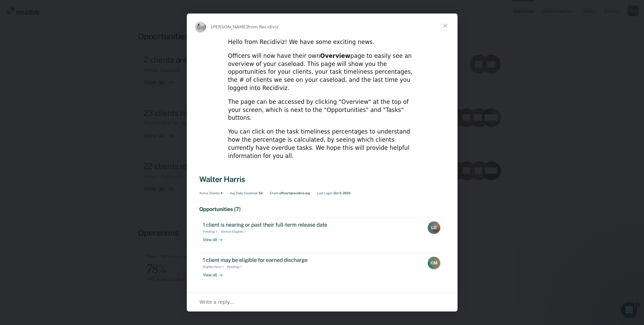 The image size is (644, 325). I want to click on div: You can click on the task timeliness percentages to understand how the percentage is calculated, ..., so click(322, 144).